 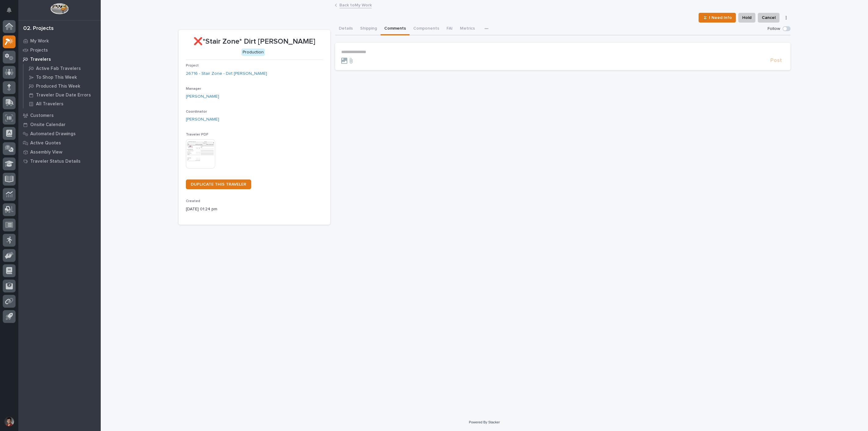 I want to click on p: All Travelers, so click(x=50, y=104).